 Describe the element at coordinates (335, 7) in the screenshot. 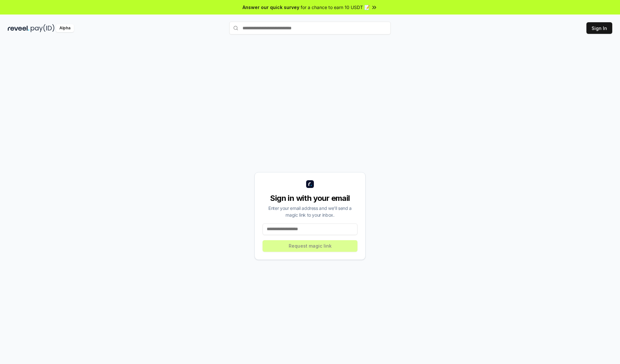

I see `span: for a chance to earn 10 USDT 📝` at that location.